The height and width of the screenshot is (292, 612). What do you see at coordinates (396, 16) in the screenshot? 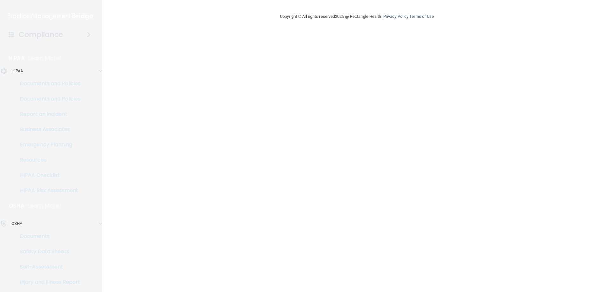
I see `a: Privacy Policy` at bounding box center [396, 16].